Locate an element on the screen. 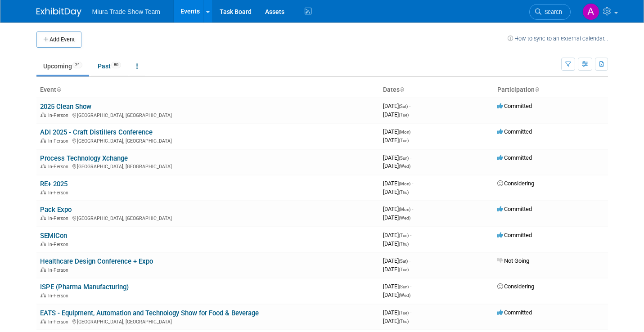 The image size is (644, 332). a: ADI 2025 - Craft Distillers Conference is located at coordinates (97, 133).